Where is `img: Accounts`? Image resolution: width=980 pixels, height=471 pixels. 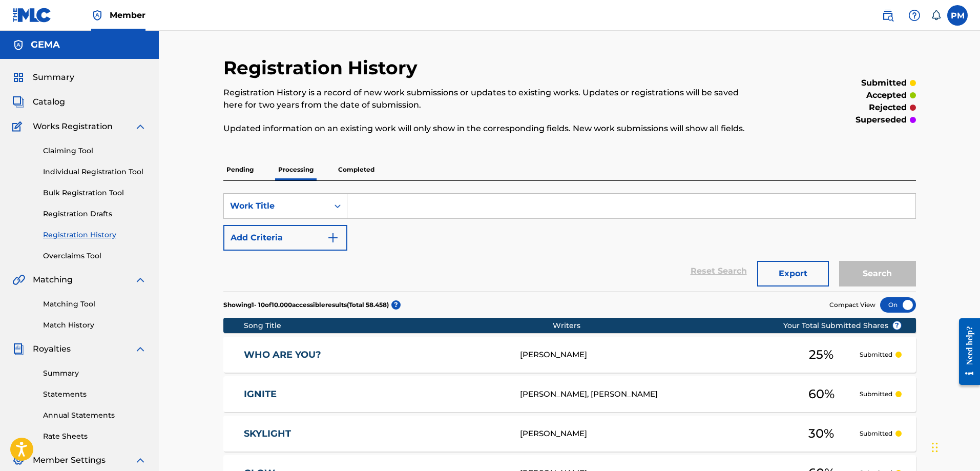 img: Accounts is located at coordinates (18, 45).